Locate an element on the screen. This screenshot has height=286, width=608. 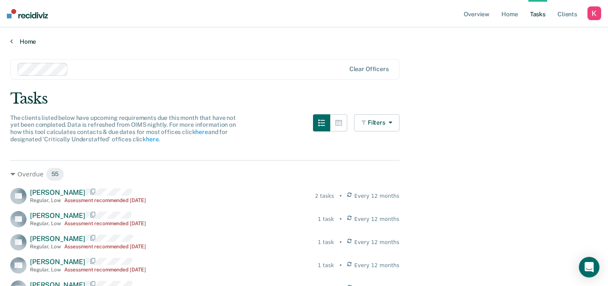
img: Recidiviz is located at coordinates (27, 14).